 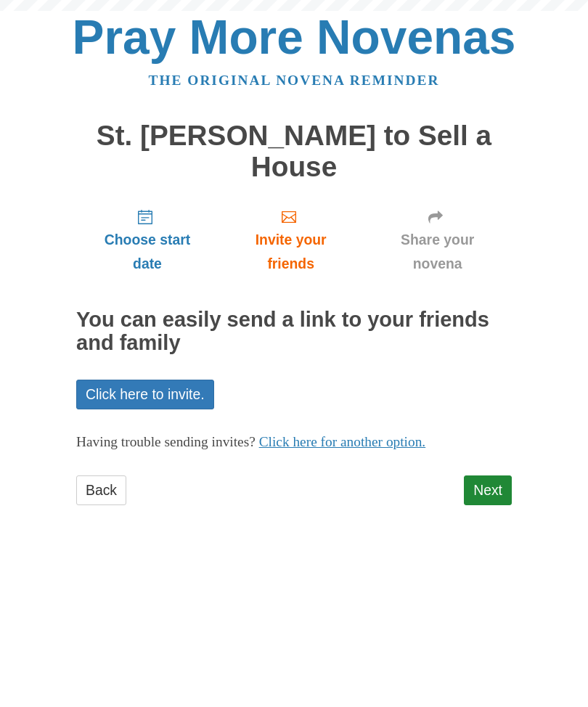 I want to click on span: Choose start date, so click(x=147, y=252).